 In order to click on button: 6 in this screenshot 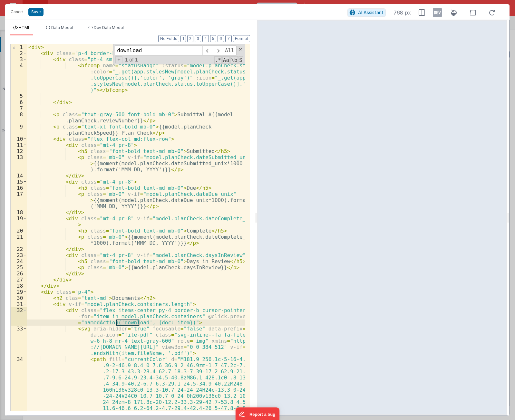, I will do `click(221, 39)`.